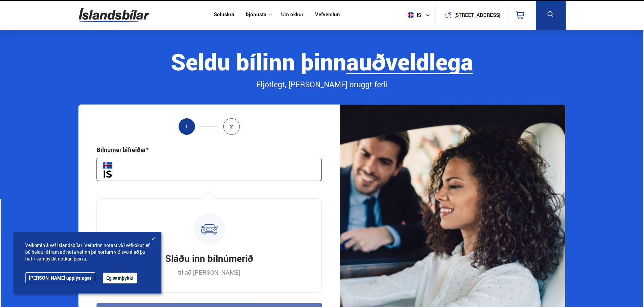 The height and width of the screenshot is (307, 644). Describe the element at coordinates (328, 15) in the screenshot. I see `a: Vefverslun` at that location.